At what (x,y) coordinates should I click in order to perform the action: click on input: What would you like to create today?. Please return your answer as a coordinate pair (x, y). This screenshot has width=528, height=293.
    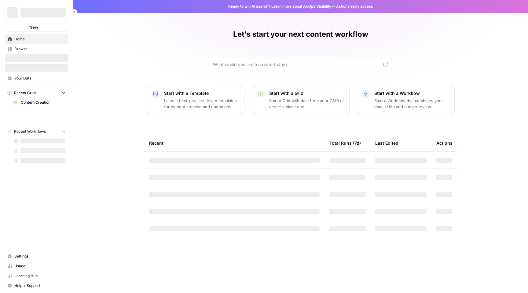
    Looking at the image, I should click on (297, 64).